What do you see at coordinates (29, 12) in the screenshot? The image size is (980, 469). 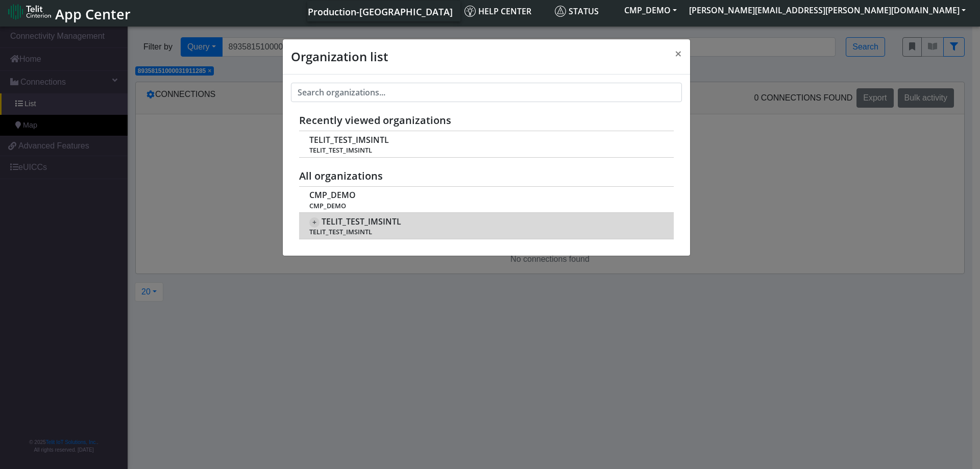 I see `img: logo-telit-cinterion-gw-new.png` at bounding box center [29, 12].